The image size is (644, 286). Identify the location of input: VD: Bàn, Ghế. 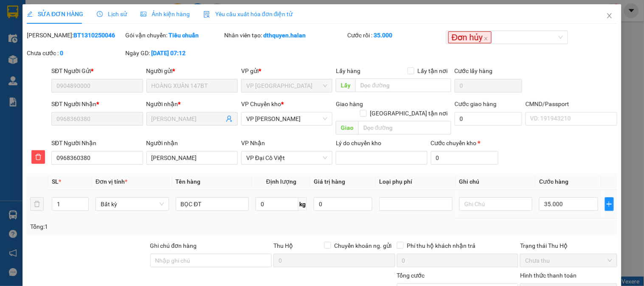
(212, 204).